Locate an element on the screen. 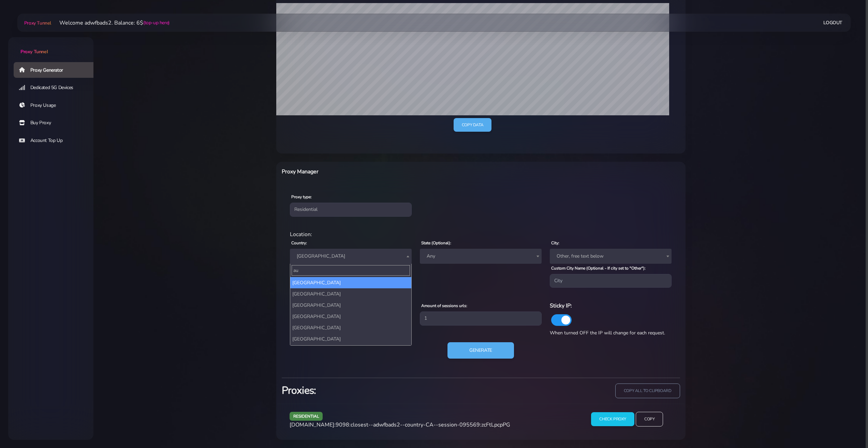 The image size is (868, 448). a: Copy data is located at coordinates (472, 125).